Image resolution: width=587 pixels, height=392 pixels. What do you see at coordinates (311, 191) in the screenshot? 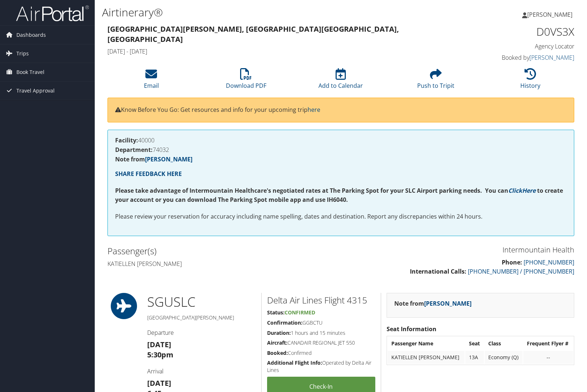
I see `strong: Please take advantage of Intermountain Healthcare's negotiated rates at The Parking Spot for your...` at bounding box center [311, 191].